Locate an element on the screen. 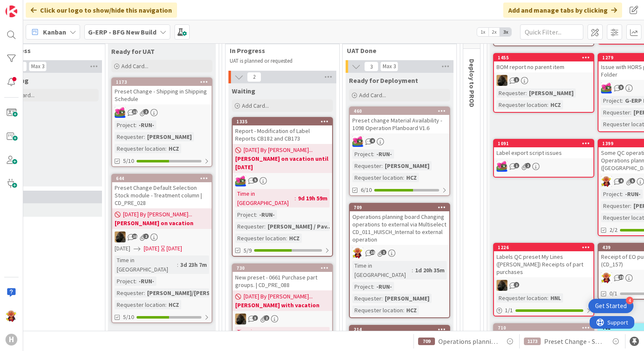  div: 460 is located at coordinates (401, 111).